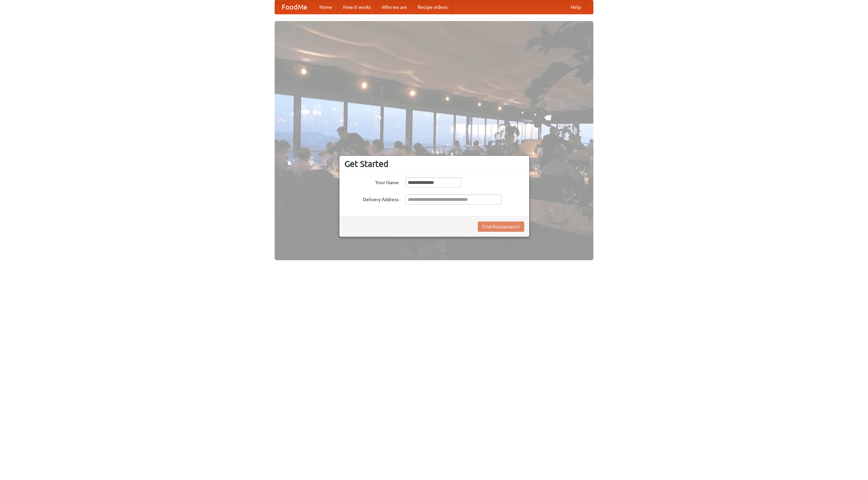 The height and width of the screenshot is (480, 868). I want to click on a: Recipe videos, so click(432, 7).